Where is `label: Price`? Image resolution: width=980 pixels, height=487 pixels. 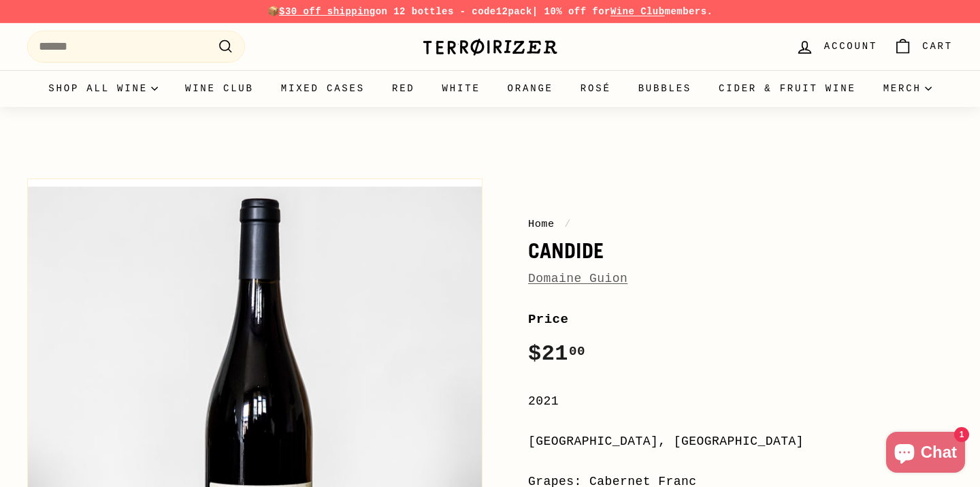 label: Price is located at coordinates (740, 319).